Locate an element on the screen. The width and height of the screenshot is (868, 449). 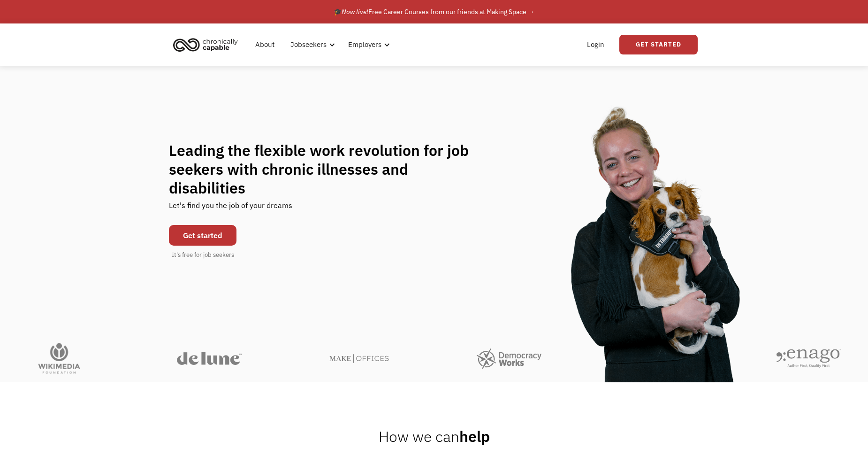
em: Now live! is located at coordinates (355, 12).